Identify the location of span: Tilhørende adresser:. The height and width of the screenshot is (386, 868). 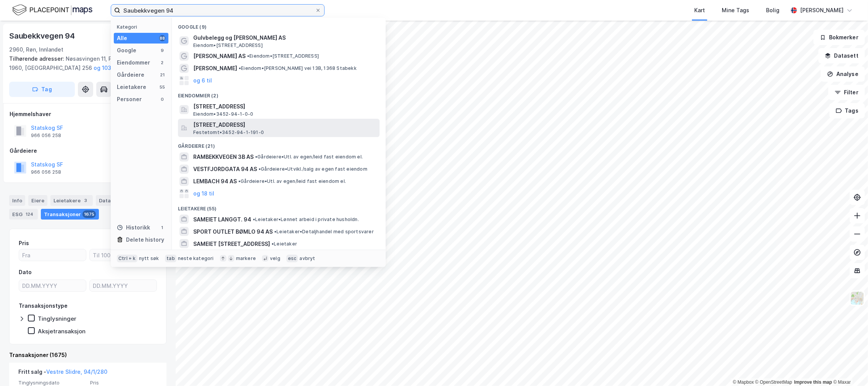
(37, 58).